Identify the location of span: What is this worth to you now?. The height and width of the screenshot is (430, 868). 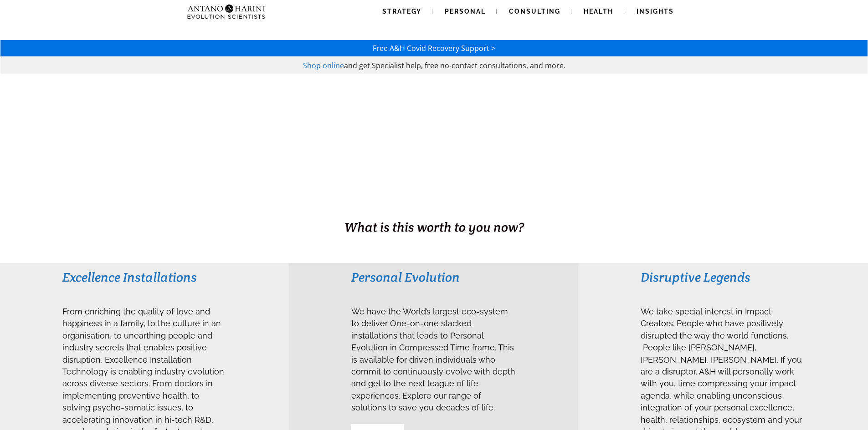
(434, 227).